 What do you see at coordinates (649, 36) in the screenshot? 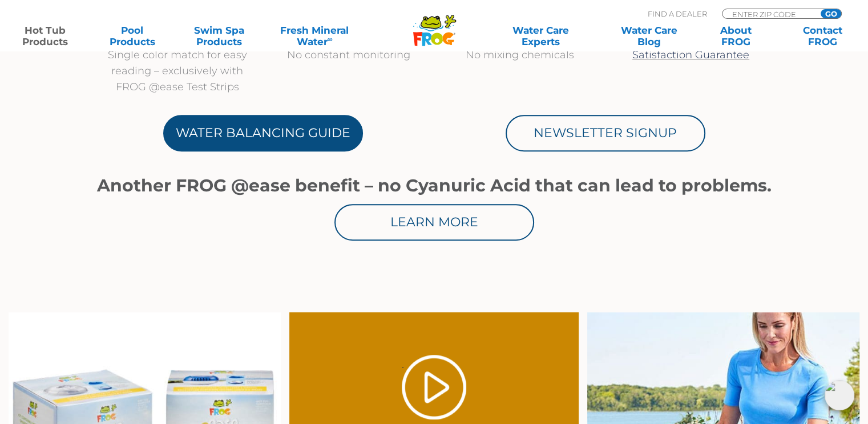
I see `a: Water CareBlog` at bounding box center [649, 36].